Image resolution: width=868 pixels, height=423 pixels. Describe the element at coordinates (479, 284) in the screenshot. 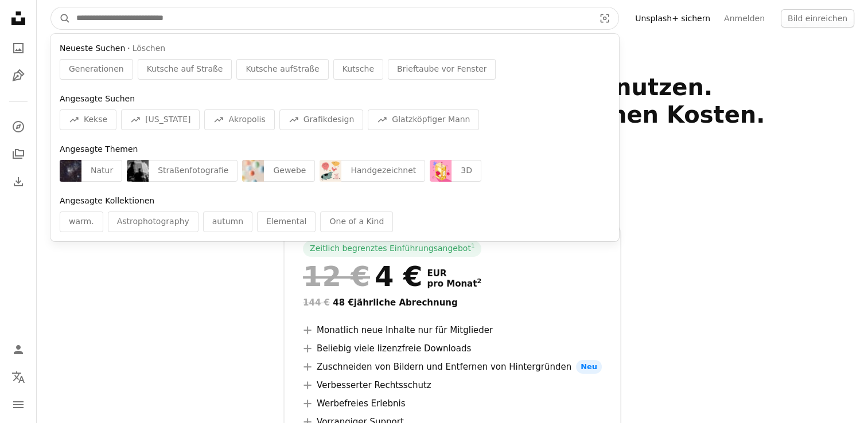

I see `a: 2` at that location.